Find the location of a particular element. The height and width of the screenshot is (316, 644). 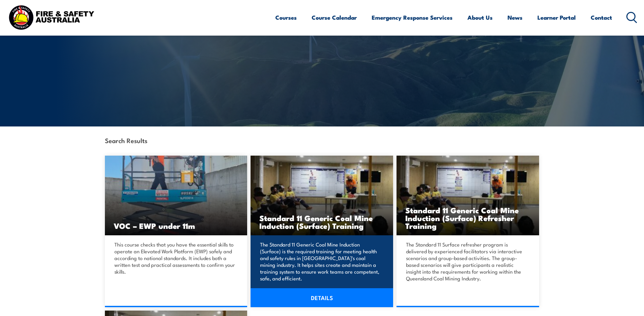

a: Emergency Response Services is located at coordinates (412, 17).